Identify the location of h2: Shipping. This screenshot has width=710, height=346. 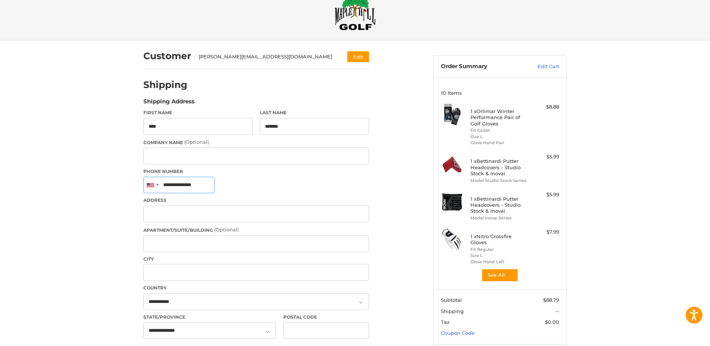
(165, 85).